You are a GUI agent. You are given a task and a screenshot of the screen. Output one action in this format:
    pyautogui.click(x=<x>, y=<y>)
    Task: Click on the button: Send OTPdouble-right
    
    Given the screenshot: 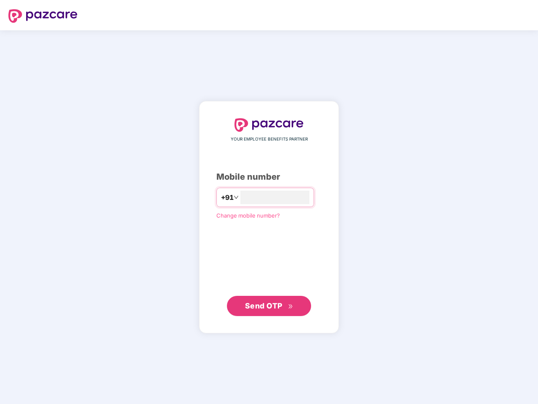 What is the action you would take?
    pyautogui.click(x=269, y=306)
    